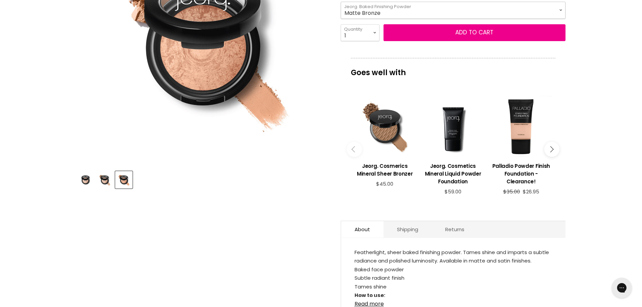  What do you see at coordinates (385, 170) in the screenshot?
I see `h3: Jeorg. Cosmerics Mineral Sheer Bronzer` at bounding box center [385, 170].